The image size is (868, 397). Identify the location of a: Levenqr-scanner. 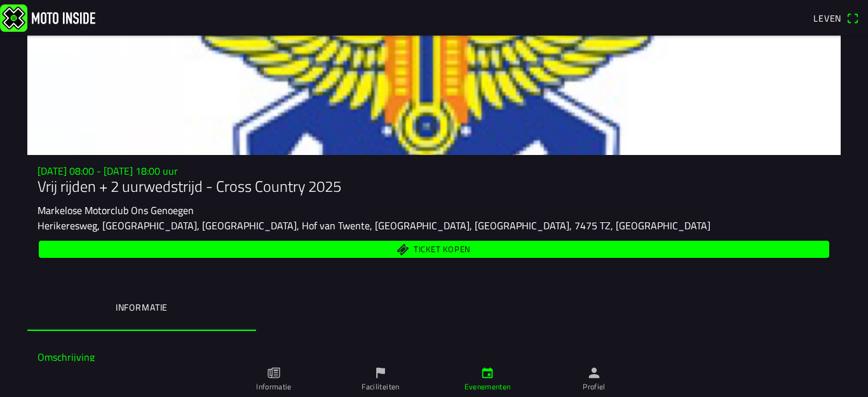
(836, 18).